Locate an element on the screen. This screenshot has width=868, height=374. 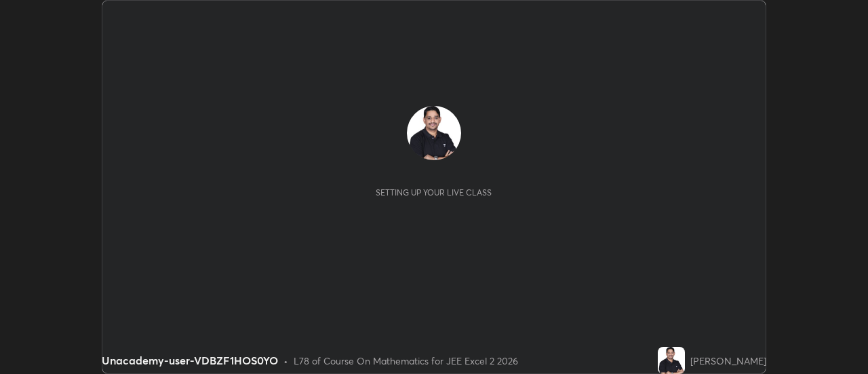
div: Unacademy-user-VDBZF1HOS0YO is located at coordinates (190, 360).